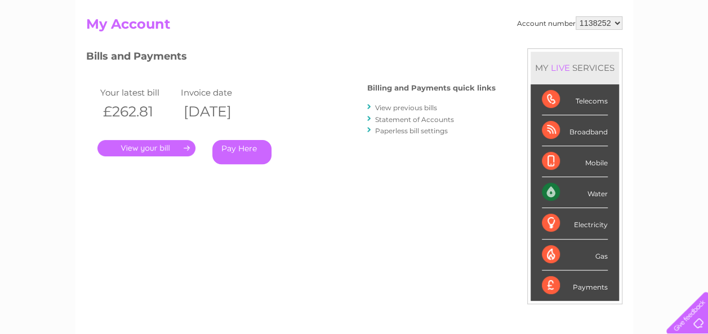  What do you see at coordinates (550, 52) in the screenshot?
I see `a: Energy` at bounding box center [550, 52].